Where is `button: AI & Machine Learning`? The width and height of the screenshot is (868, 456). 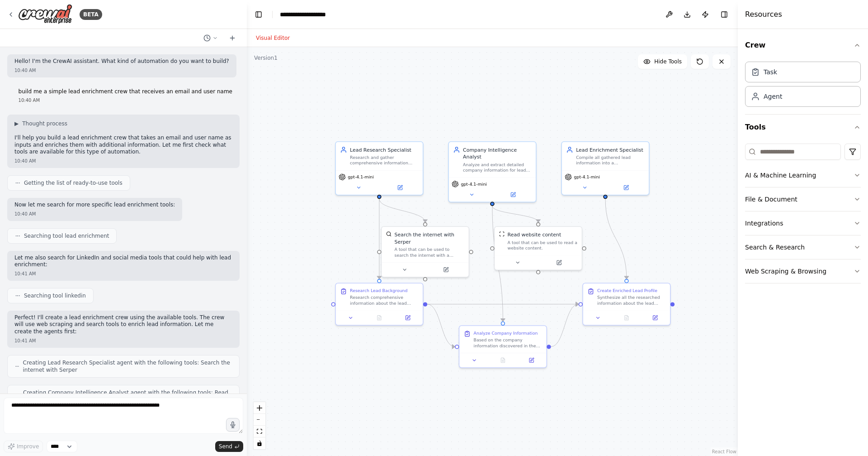
button: AI & Machine Learning is located at coordinates (803, 175).